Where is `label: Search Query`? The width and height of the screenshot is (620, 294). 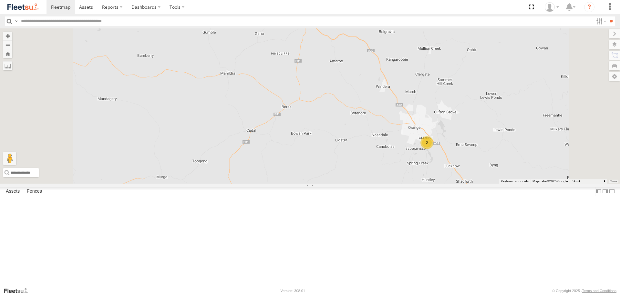
label: Search Query is located at coordinates (16, 21).